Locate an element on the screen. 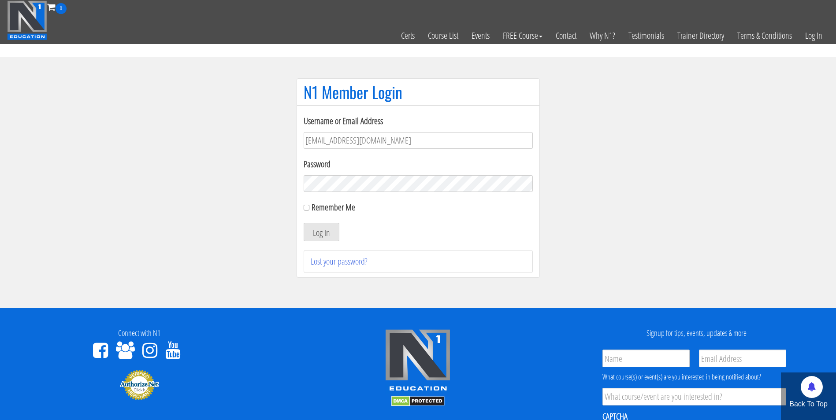  a: Terms & Conditions is located at coordinates (765, 36).